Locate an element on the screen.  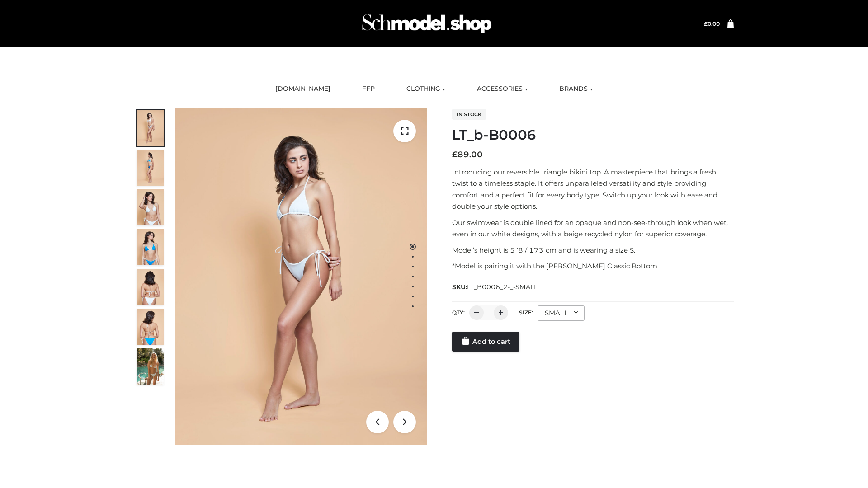
img: ArielClassicBikiniTop_CloudNine_AzureSky_OW114ECO_3-scaled.jpg is located at coordinates (150, 207).